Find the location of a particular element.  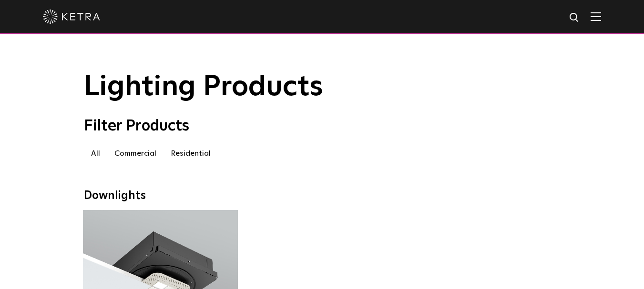

label: All is located at coordinates (95, 153).